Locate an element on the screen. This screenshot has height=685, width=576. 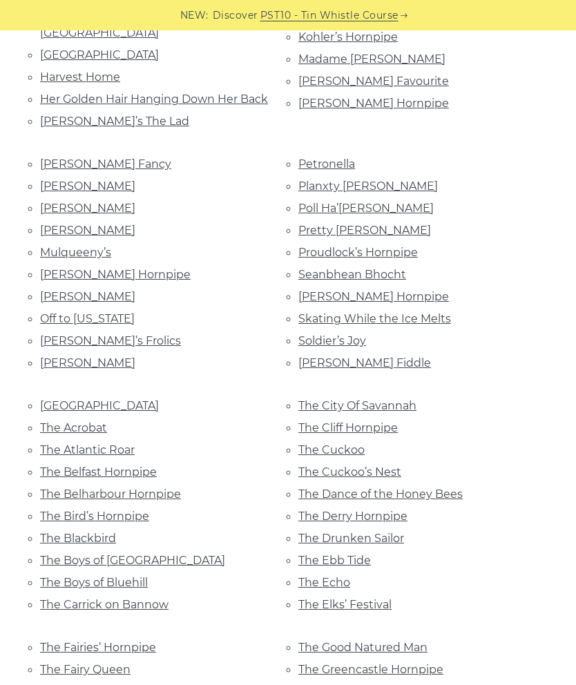
a: The Greencastle Hornpipe is located at coordinates (371, 669).